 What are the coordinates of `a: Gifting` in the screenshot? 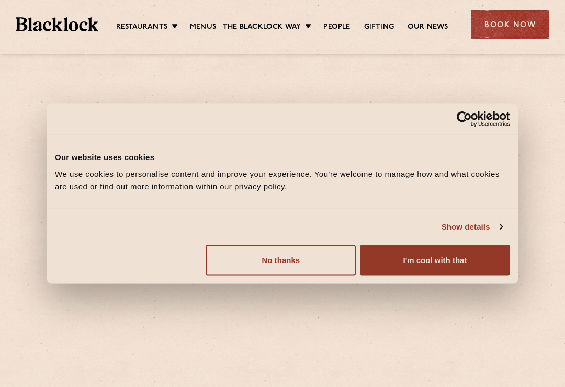 It's located at (379, 27).